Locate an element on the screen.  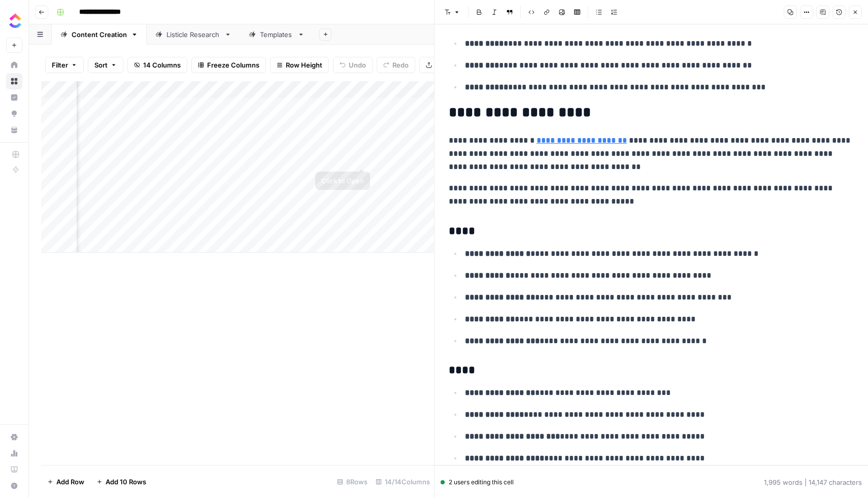
button: Help + Support is located at coordinates (14, 486).